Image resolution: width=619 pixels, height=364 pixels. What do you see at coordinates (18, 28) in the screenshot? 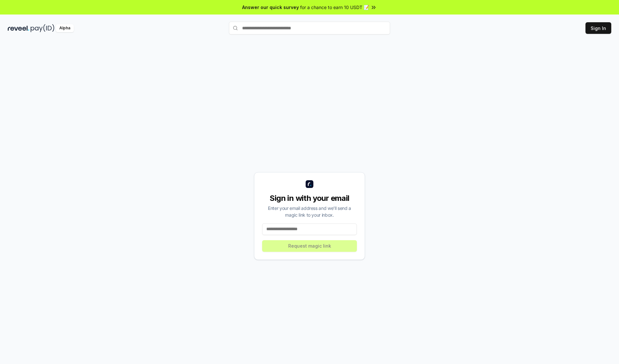
I see `img: reveel_dark` at bounding box center [18, 28].